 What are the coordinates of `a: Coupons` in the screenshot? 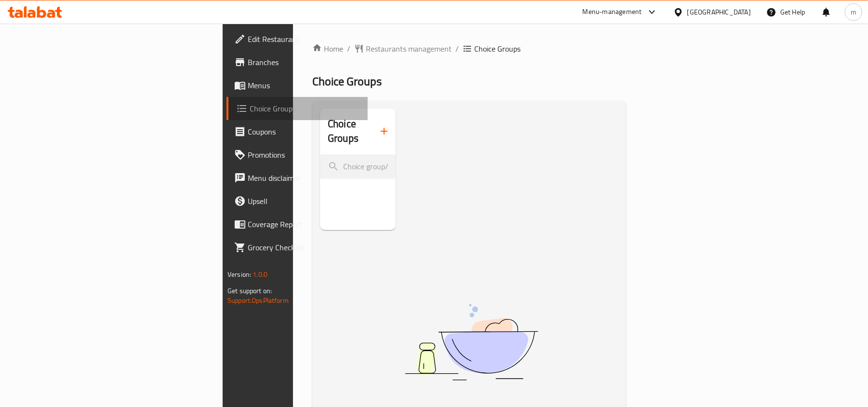 It's located at (297, 131).